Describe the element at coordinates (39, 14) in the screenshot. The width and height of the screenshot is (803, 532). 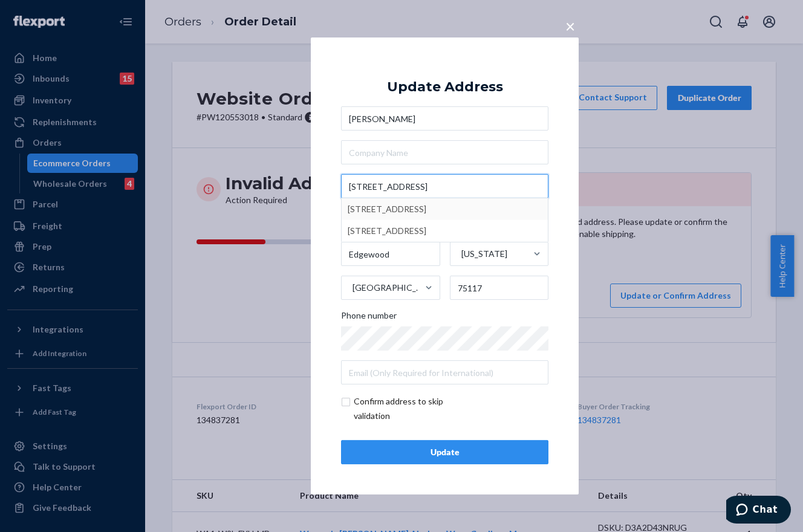
I see `span: Chat` at that location.